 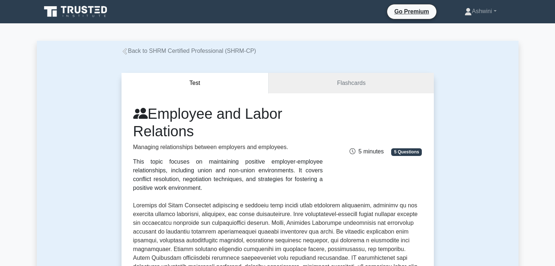 I want to click on h1: Employee and Labor Relations, so click(x=228, y=123).